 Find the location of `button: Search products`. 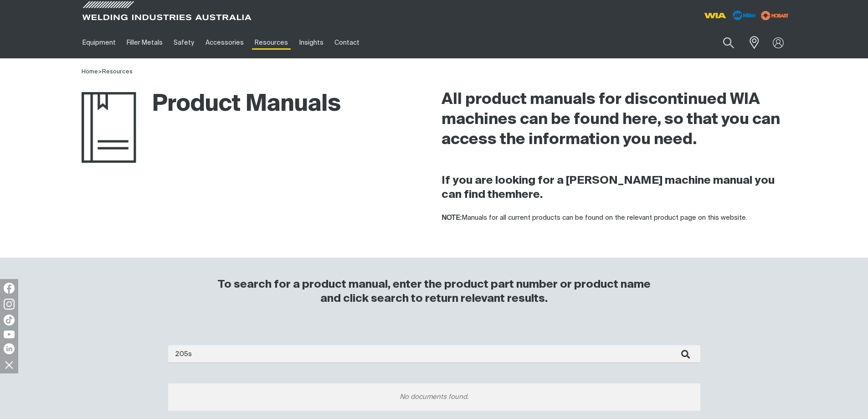

button: Search products is located at coordinates (728, 42).